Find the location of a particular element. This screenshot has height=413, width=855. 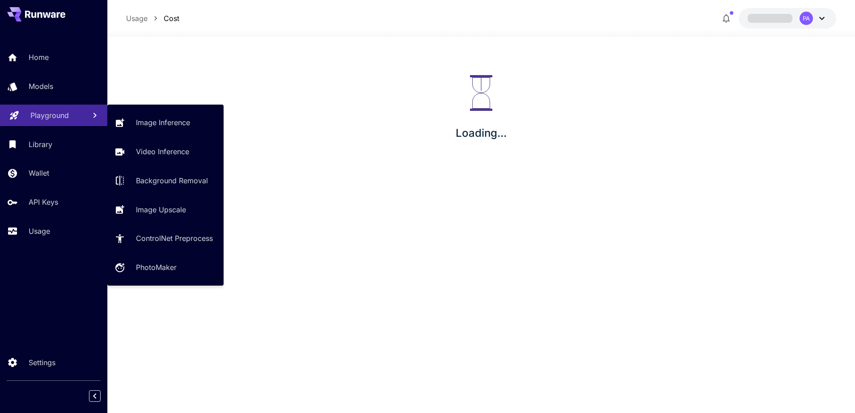

a: Image Inference is located at coordinates (165, 122).